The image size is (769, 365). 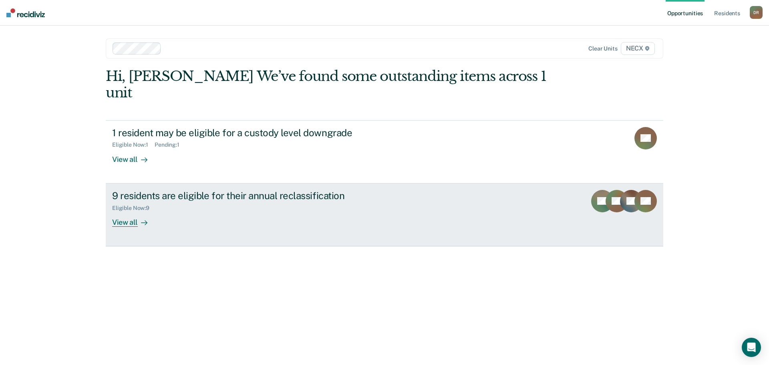 What do you see at coordinates (603, 48) in the screenshot?
I see `div: Clear units` at bounding box center [603, 48].